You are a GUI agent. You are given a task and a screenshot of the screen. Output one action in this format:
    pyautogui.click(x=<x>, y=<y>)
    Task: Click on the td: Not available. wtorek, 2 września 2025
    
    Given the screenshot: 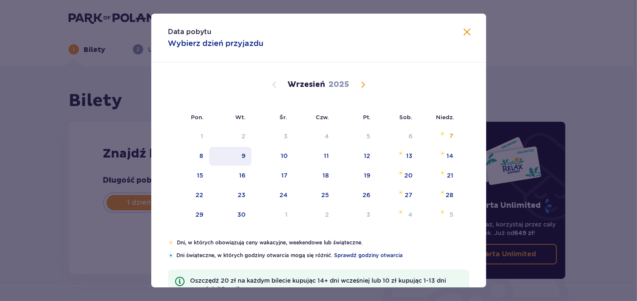 What is the action you would take?
    pyautogui.click(x=230, y=137)
    